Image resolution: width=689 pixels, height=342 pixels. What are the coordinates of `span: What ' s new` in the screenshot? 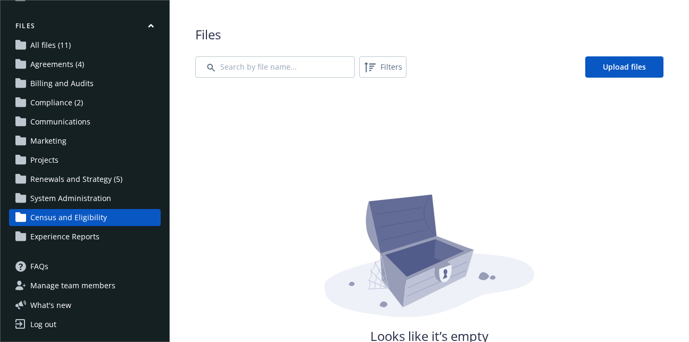 It's located at (51, 305).